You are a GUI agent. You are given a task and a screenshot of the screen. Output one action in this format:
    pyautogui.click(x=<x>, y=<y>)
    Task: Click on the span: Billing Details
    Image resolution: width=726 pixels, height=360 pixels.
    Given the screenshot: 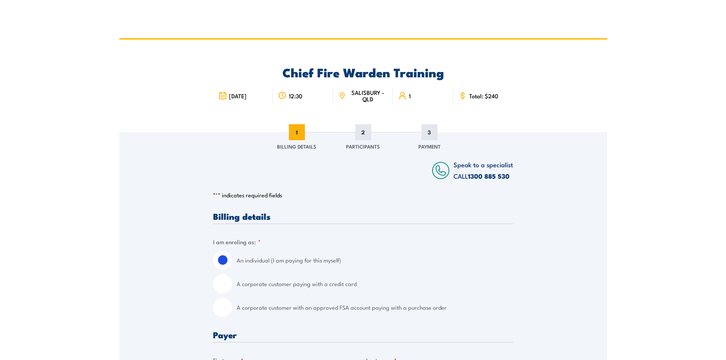 What is the action you would take?
    pyautogui.click(x=296, y=146)
    